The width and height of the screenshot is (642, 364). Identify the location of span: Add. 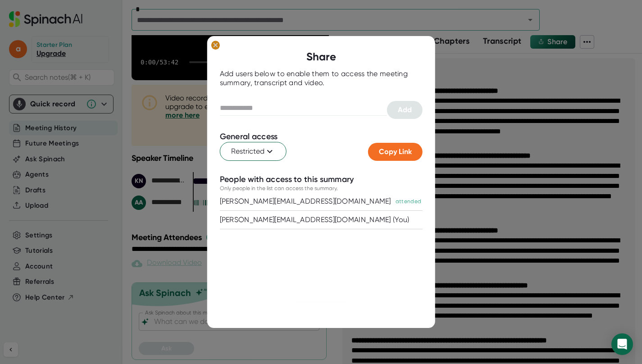
(404, 110).